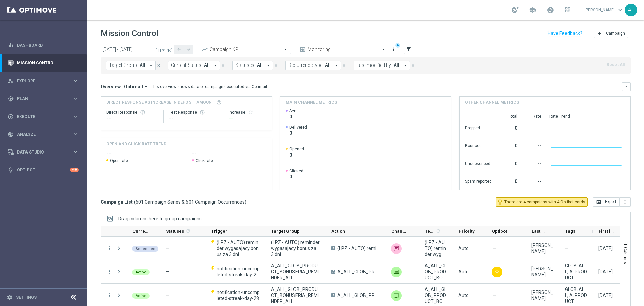 Image resolution: width=644 pixels, height=306 pixels. Describe the element at coordinates (587, 116) in the screenshot. I see `div: Rate Trend` at that location.